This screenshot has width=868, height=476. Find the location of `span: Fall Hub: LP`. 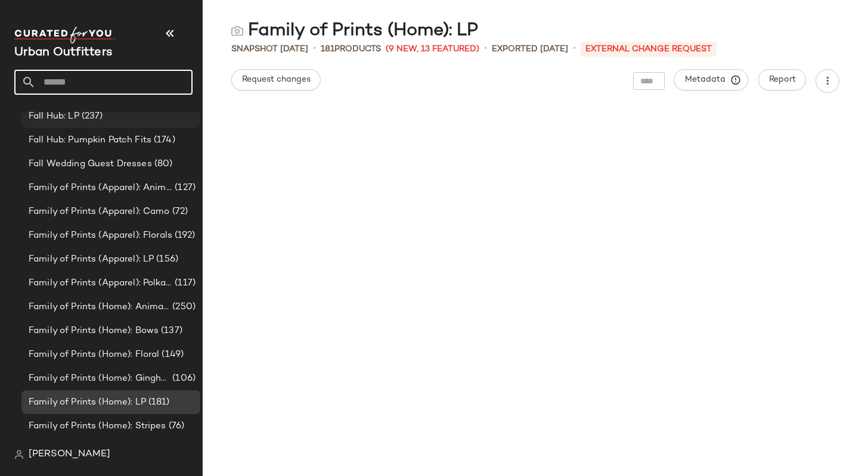

span: Fall Hub: LP is located at coordinates (54, 116).